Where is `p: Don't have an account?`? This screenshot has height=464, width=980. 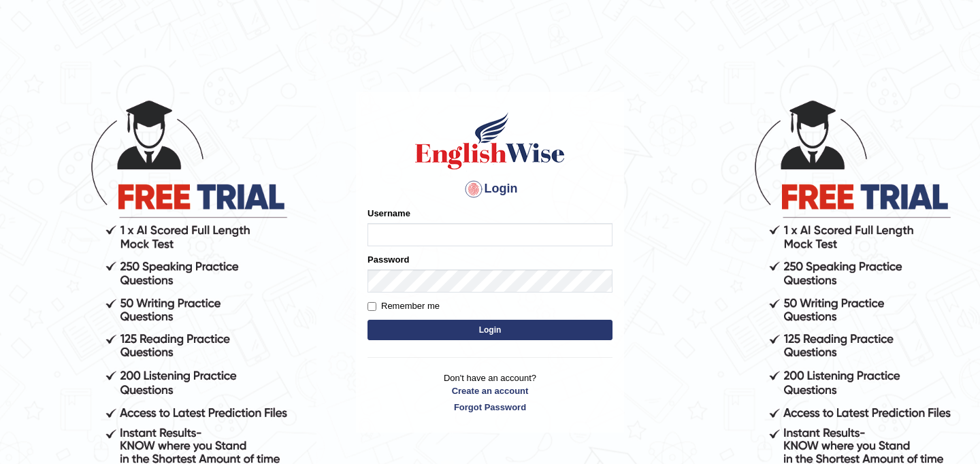
p: Don't have an account? is located at coordinates (490, 393).